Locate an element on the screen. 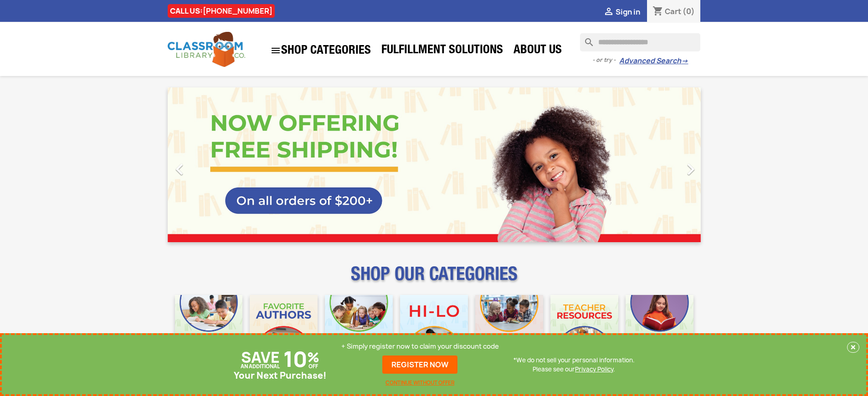 The height and width of the screenshot is (396, 868). a: Next is located at coordinates (661, 165).